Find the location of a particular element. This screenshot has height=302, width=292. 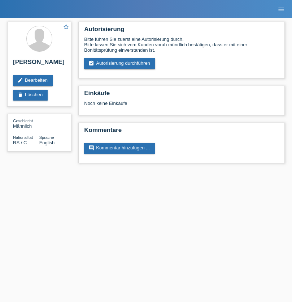

h2: Einkäufe is located at coordinates (182, 95).